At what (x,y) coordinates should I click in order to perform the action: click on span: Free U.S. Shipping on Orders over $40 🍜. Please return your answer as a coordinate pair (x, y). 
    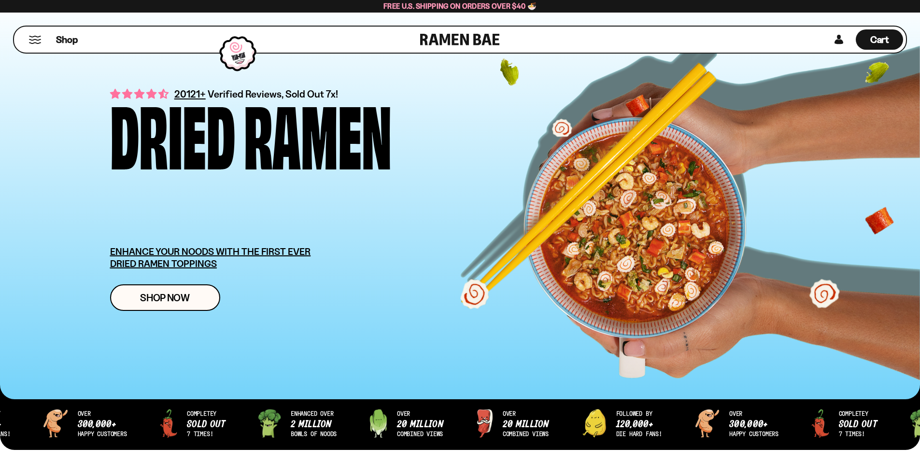
    Looking at the image, I should click on (460, 6).